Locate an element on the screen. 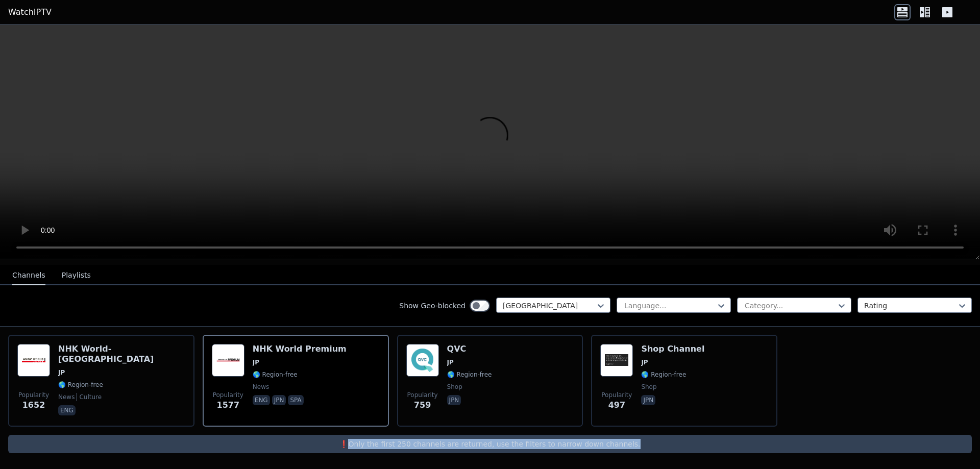 This screenshot has width=980, height=469. span: 497 is located at coordinates (616, 405).